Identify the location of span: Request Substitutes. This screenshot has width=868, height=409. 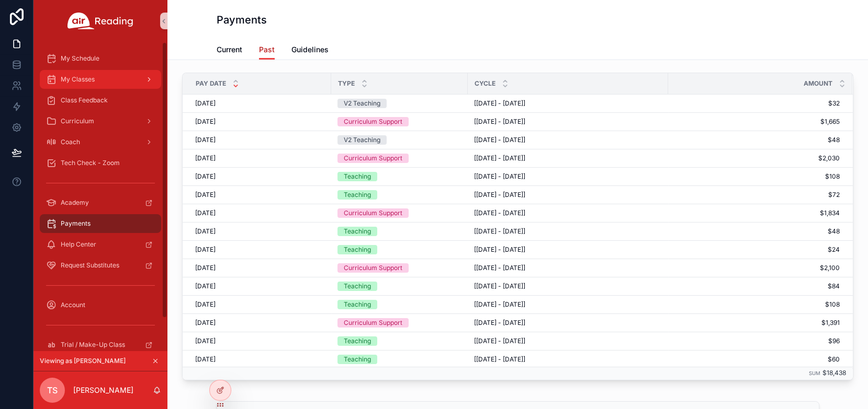
(90, 265).